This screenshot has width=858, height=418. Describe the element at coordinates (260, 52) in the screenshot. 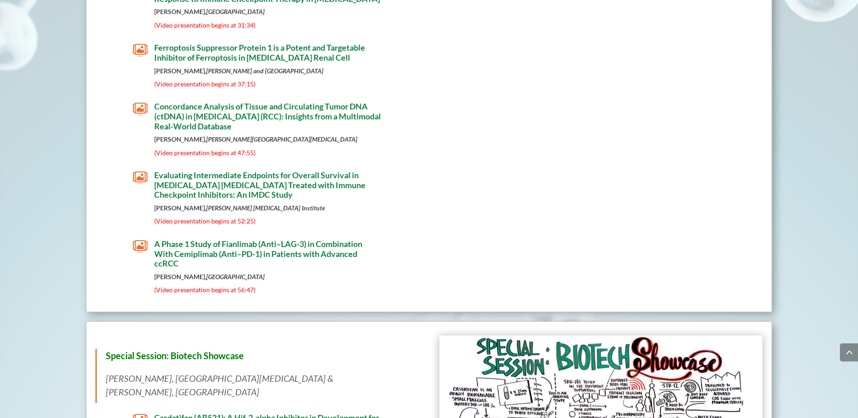

I see `span: Ferroptosis Suppressor Protein 1 is a Potent and Targetable Inhibitor of Ferroptosis in [MEDICAL_...` at that location.